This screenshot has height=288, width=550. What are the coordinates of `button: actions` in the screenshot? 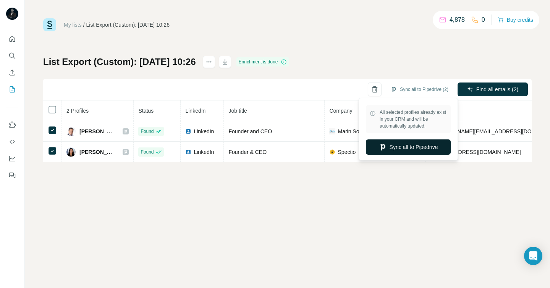 It's located at (209, 62).